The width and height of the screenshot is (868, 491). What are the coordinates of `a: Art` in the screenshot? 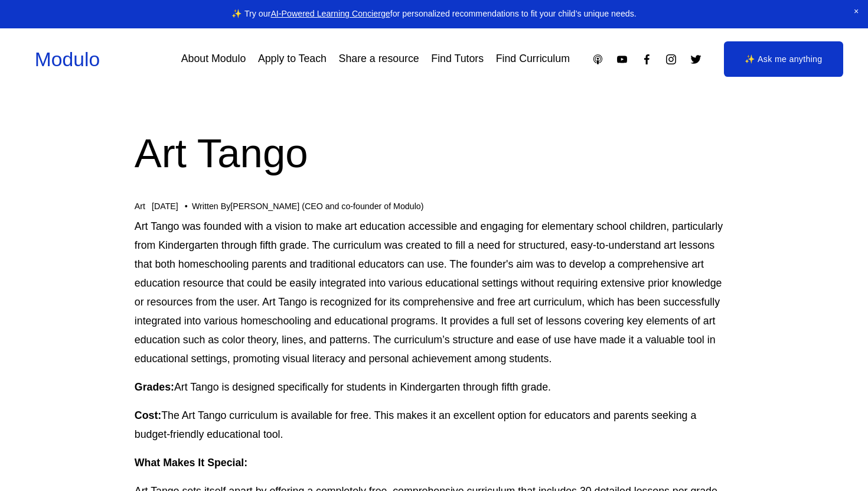 It's located at (140, 206).